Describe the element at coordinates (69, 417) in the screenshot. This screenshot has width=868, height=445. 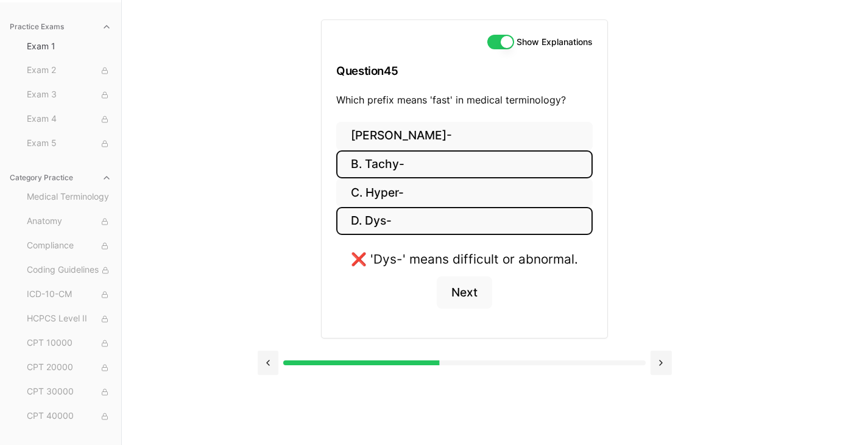
I see `button: CPT 40000` at that location.